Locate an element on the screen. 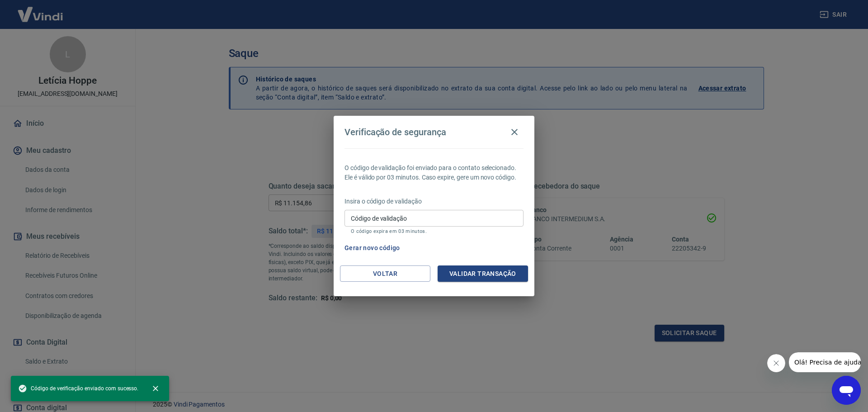 Image resolution: width=868 pixels, height=412 pixels. span: Código de verificação enviado com sucesso. is located at coordinates (78, 389).